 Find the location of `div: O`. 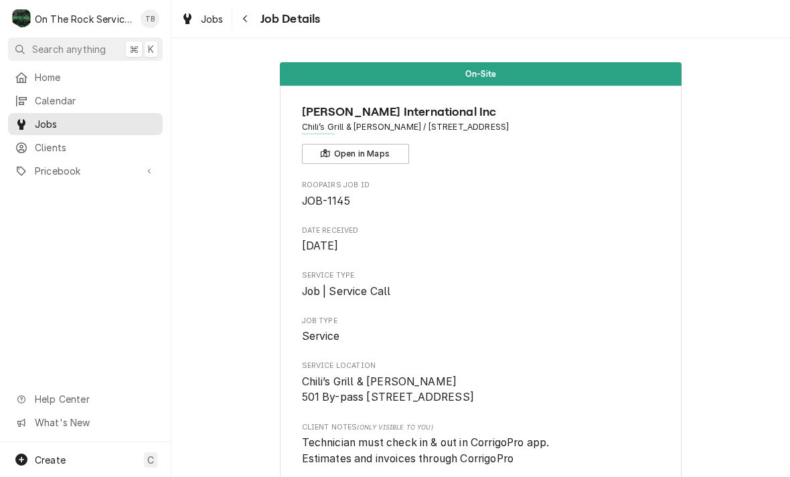

div: O is located at coordinates (21, 19).